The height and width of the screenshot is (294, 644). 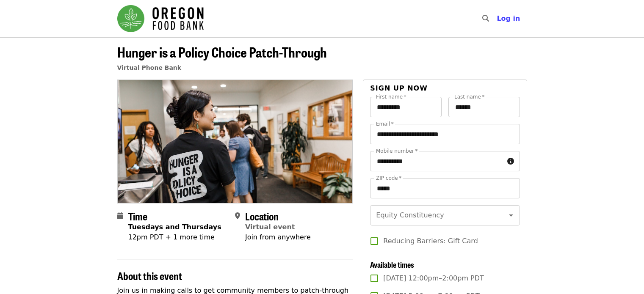 I want to click on input: Mobile number, so click(x=436, y=161).